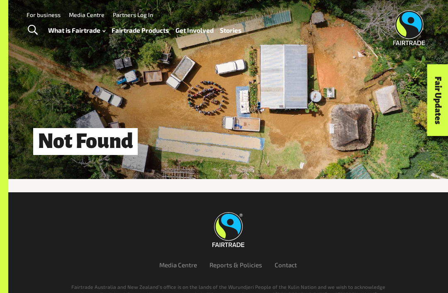  I want to click on a: For business, so click(44, 15).